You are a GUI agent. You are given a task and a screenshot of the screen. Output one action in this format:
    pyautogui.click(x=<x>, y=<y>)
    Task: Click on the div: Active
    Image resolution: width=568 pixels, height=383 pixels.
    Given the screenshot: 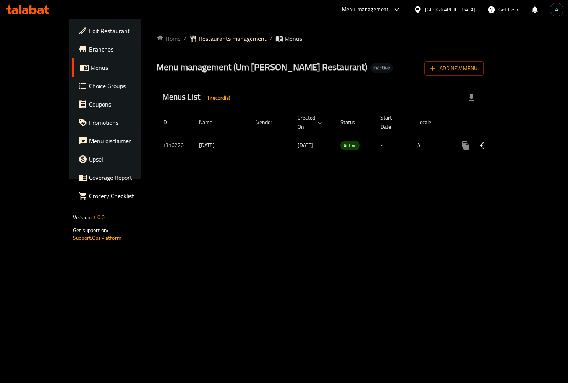 What is the action you would take?
    pyautogui.click(x=350, y=145)
    